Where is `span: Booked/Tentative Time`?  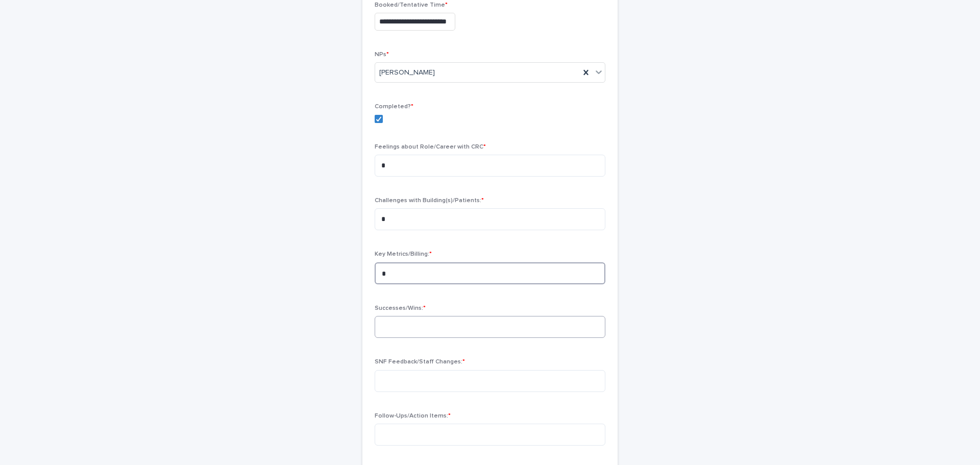 span: Booked/Tentative Time is located at coordinates (411, 5).